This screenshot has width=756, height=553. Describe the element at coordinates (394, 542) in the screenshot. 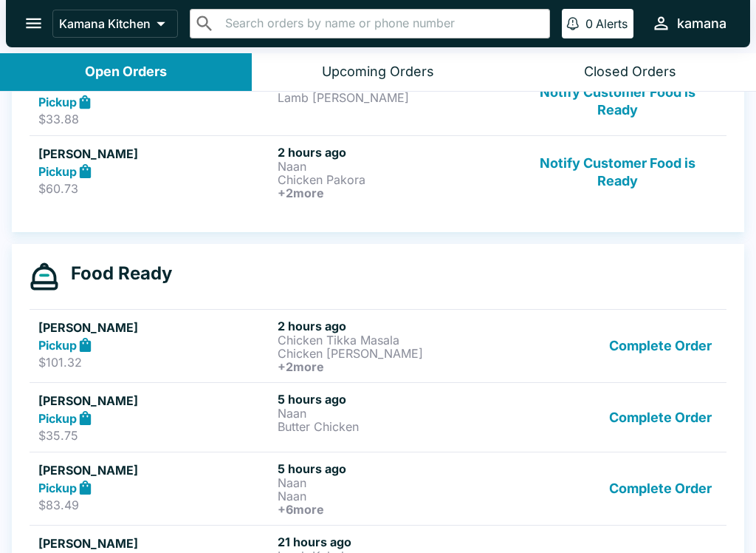

I see `h6: 21 hours ago` at that location.